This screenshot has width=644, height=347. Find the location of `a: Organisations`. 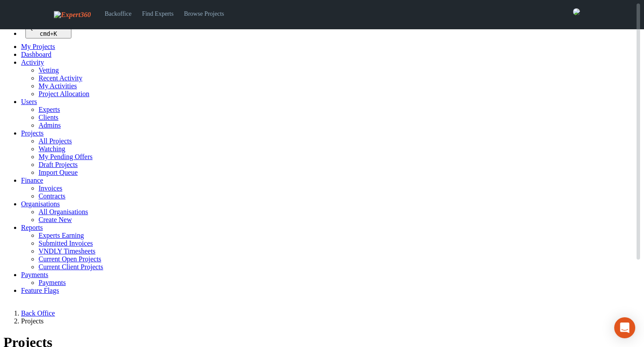

a: Organisations is located at coordinates (40, 204).